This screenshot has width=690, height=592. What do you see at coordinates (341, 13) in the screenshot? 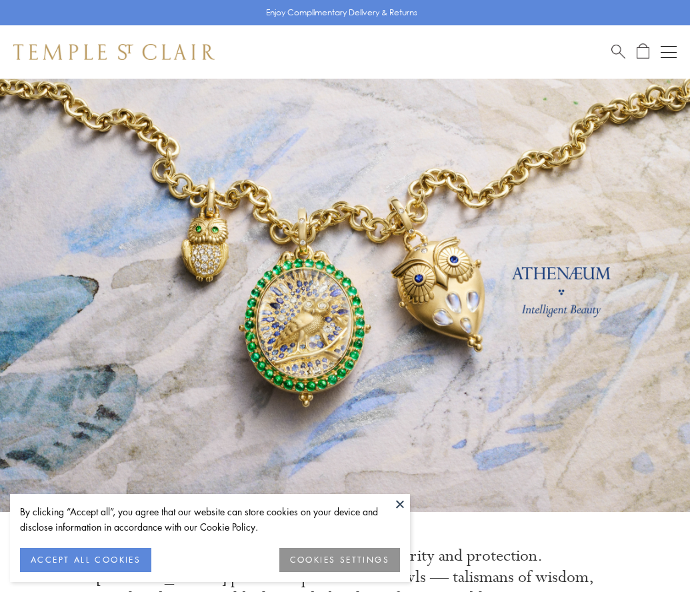
I see `p: Enjoy Complimentary Delivery & Returns` at bounding box center [341, 13].